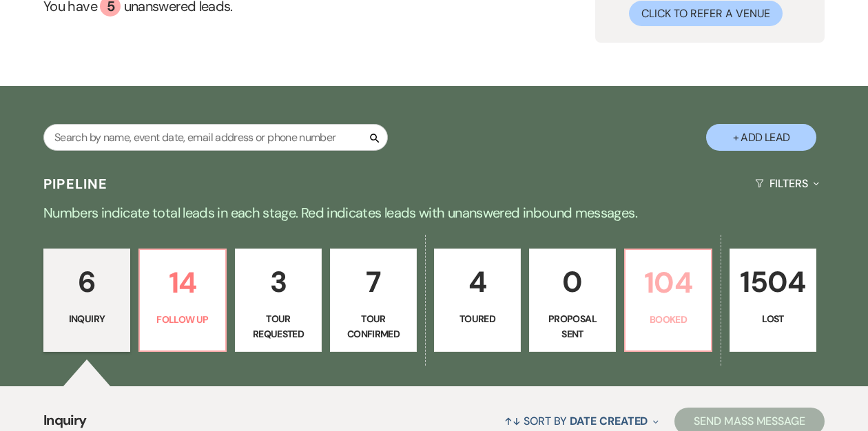 The width and height of the screenshot is (868, 431). Describe the element at coordinates (216, 137) in the screenshot. I see `input: Search by name, event date, email address or phone number` at that location.